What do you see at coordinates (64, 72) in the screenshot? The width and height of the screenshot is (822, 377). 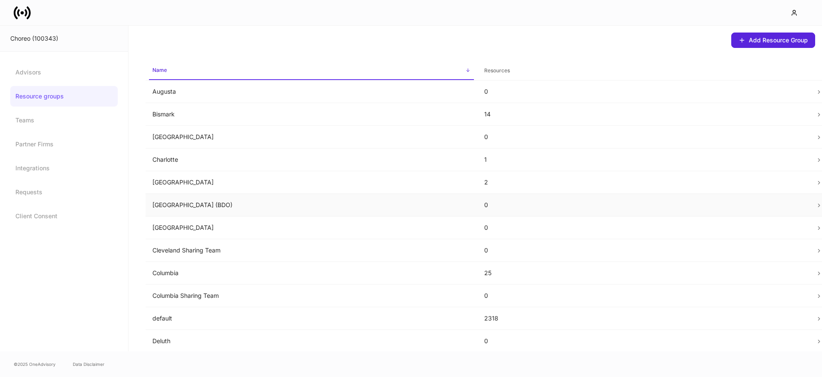 I see `a: Advisors` at bounding box center [64, 72].